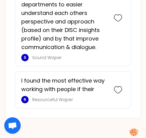 This screenshot has width=146, height=138. What do you see at coordinates (70, 58) in the screenshot?
I see `p: Sound Waper` at bounding box center [70, 58].